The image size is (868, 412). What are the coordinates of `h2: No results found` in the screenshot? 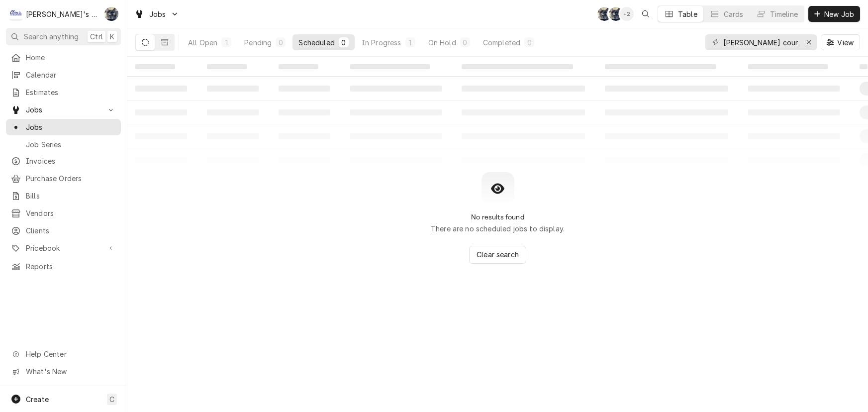 It's located at (497, 217).